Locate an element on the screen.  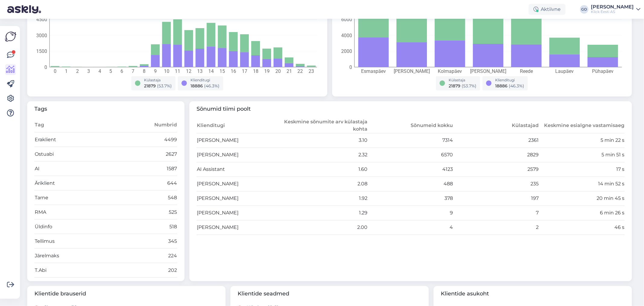
th: Klienditugi is located at coordinates (240, 125).